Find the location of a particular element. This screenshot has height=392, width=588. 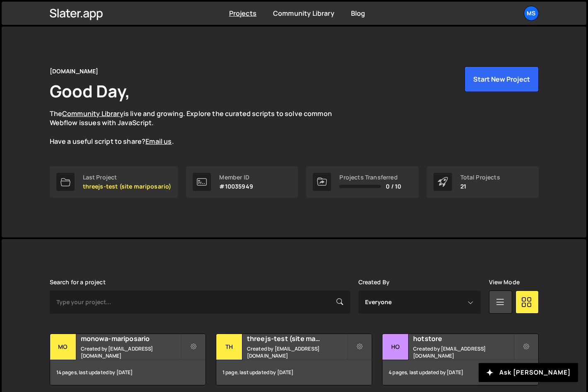

div: Projects Transferred is located at coordinates (370, 178).